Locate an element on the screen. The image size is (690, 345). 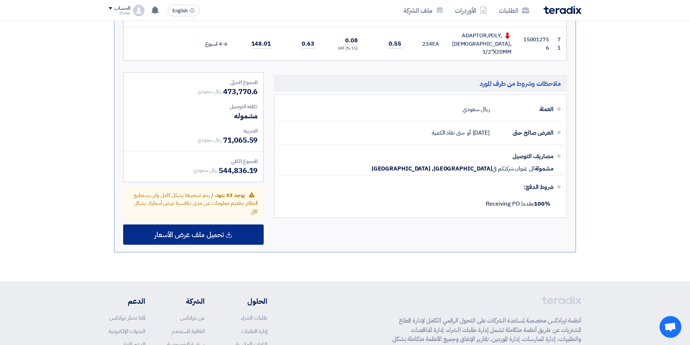
div: العملة is located at coordinates (525, 109).